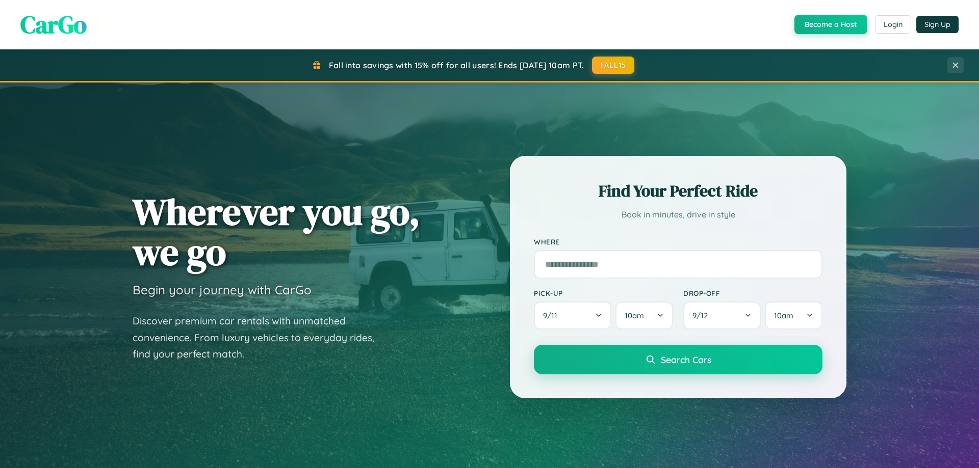  Describe the element at coordinates (678, 215) in the screenshot. I see `p: Book in minutes, drive in style` at that location.